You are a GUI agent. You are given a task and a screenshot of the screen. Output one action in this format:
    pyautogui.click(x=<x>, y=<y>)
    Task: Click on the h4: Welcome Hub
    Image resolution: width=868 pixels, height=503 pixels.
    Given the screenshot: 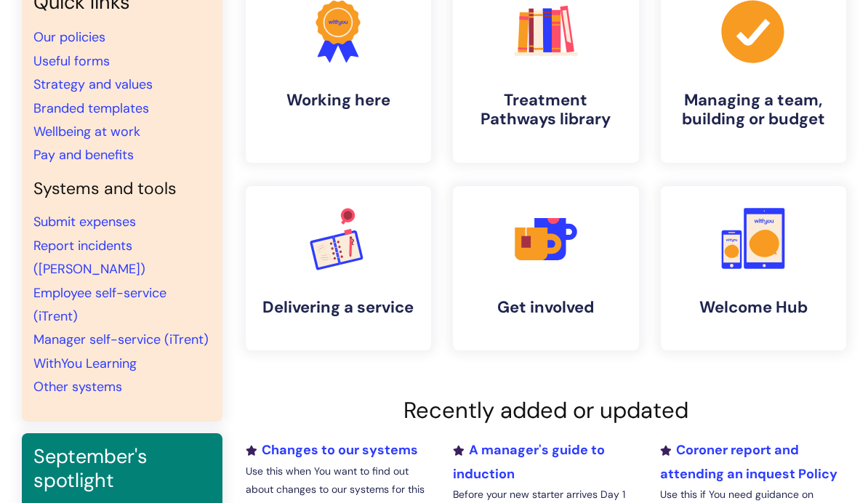 What is the action you would take?
    pyautogui.click(x=754, y=307)
    